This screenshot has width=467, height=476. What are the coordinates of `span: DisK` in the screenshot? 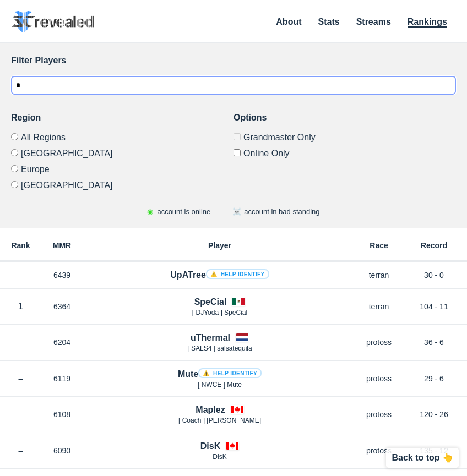 It's located at (219, 457).